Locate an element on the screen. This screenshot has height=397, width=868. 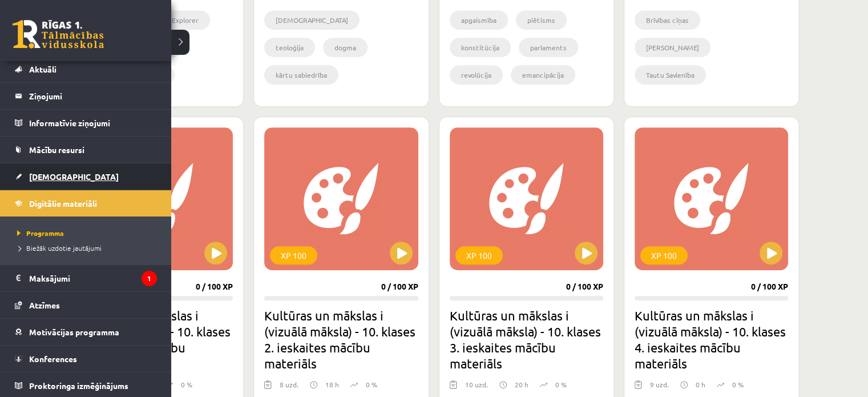
a: Rīgas 1. Tālmācības vidusskola is located at coordinates (58, 34).